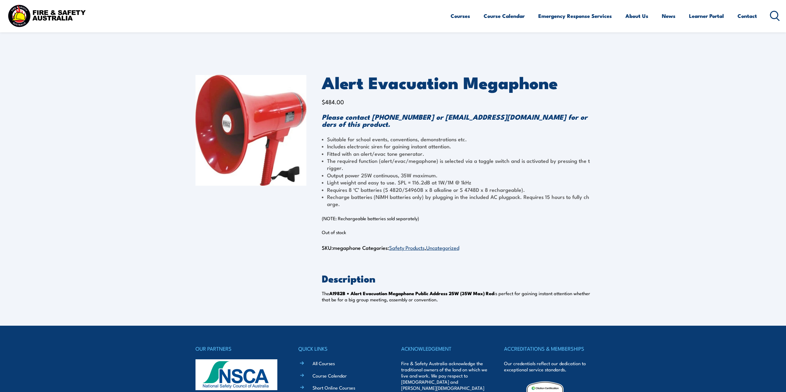 This screenshot has height=392, width=786. Describe the element at coordinates (456, 182) in the screenshot. I see `li: Light weight and easy to use. SPL = 116.2dB at 1W/1M @ 1kHz` at that location.